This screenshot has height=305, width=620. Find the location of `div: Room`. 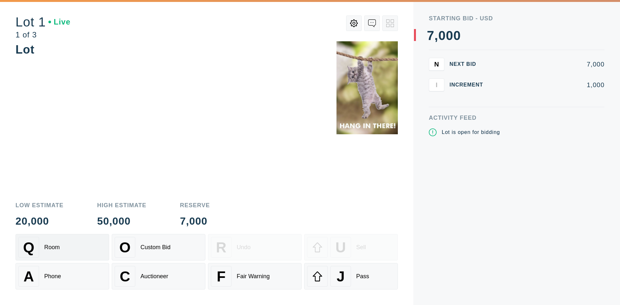

div: Room is located at coordinates (52, 247).